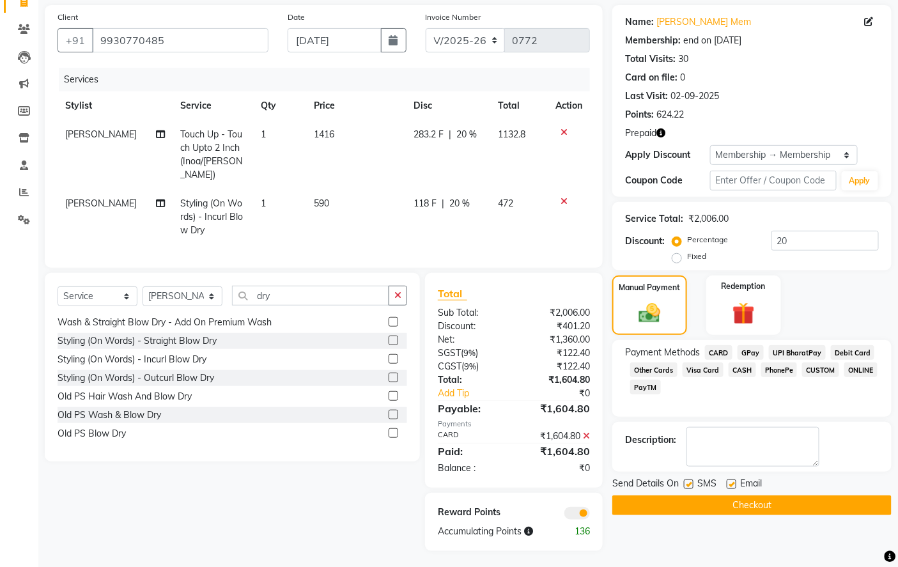  What do you see at coordinates (684, 59) in the screenshot?
I see `div: 30` at bounding box center [684, 59].